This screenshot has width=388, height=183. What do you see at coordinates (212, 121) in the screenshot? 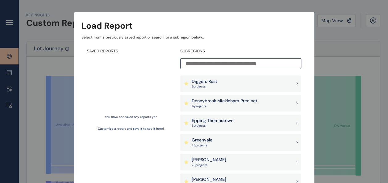
I see `p: Epping Thomastown` at bounding box center [212, 121].